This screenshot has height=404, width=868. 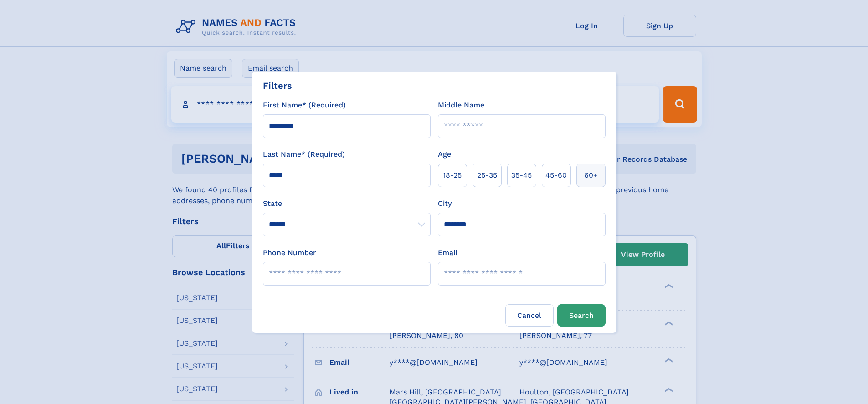 I want to click on label: Middle Name, so click(x=461, y=105).